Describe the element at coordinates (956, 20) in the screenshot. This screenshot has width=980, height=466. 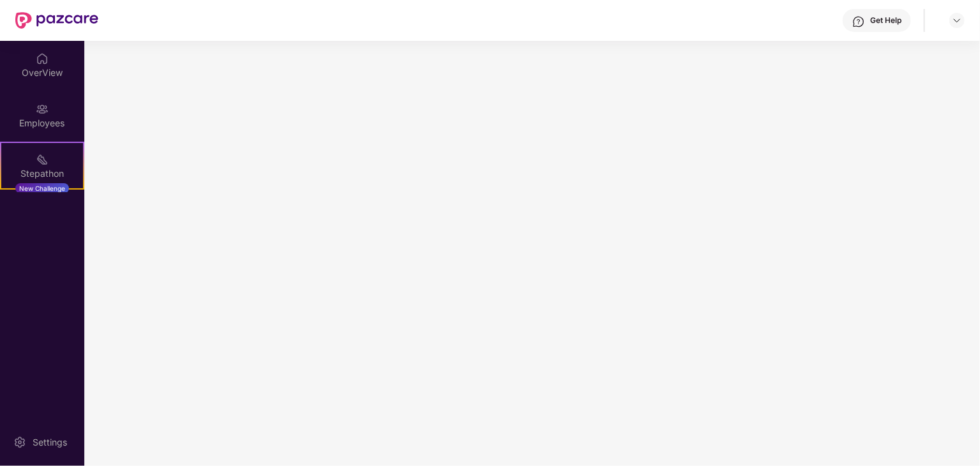
I see `img: svg+xml;base64,PHN2ZyBpZD0iRHJvcGRvd24tMzJ4MzIiIHhtbG5zPSJodHRwOi8vd3d3LnczLm9yZy8yMDAwL3N2ZyIgd2...` at that location.